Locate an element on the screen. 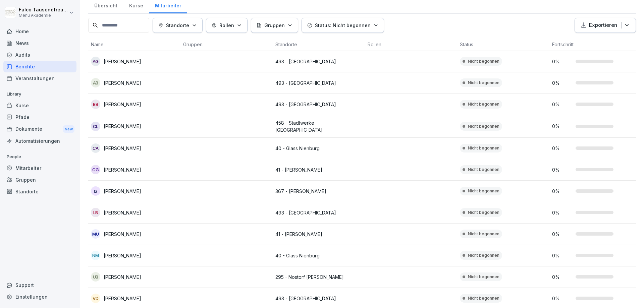  button: Status: Nicht begonnen is located at coordinates (343, 25).